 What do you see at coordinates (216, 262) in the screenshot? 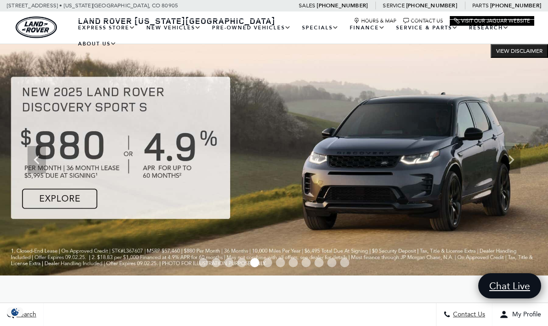
I see `span: Go to slide 2` at bounding box center [216, 262].